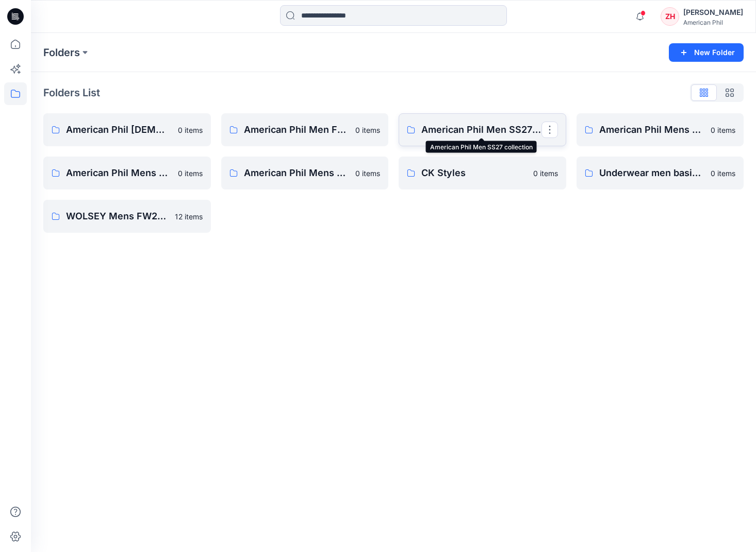 The width and height of the screenshot is (756, 552). Describe the element at coordinates (117, 216) in the screenshot. I see `p: WOLSEY Mens FW25 Collections` at that location.